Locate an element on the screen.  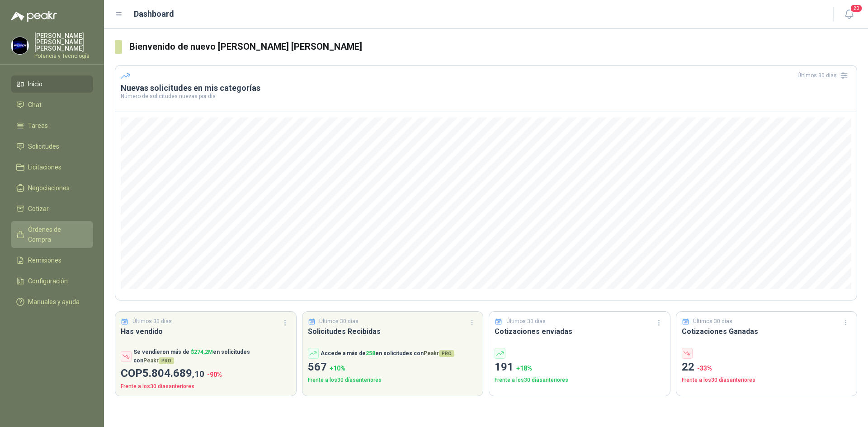
span: -90 % is located at coordinates (214, 375).